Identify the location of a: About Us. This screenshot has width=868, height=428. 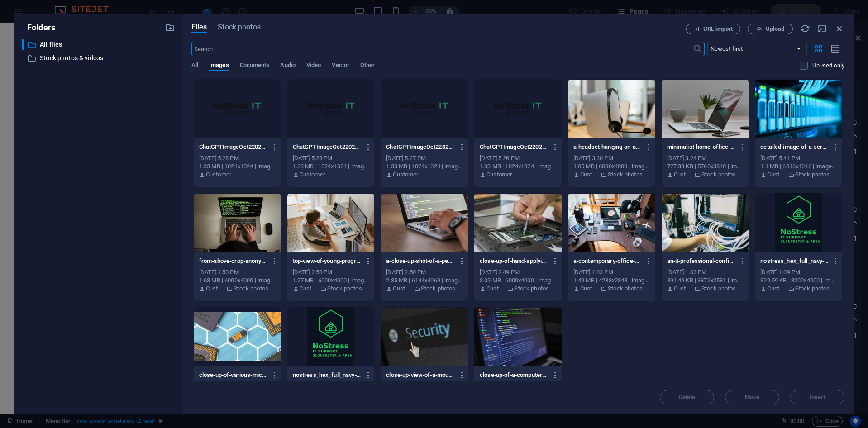
(192, 17).